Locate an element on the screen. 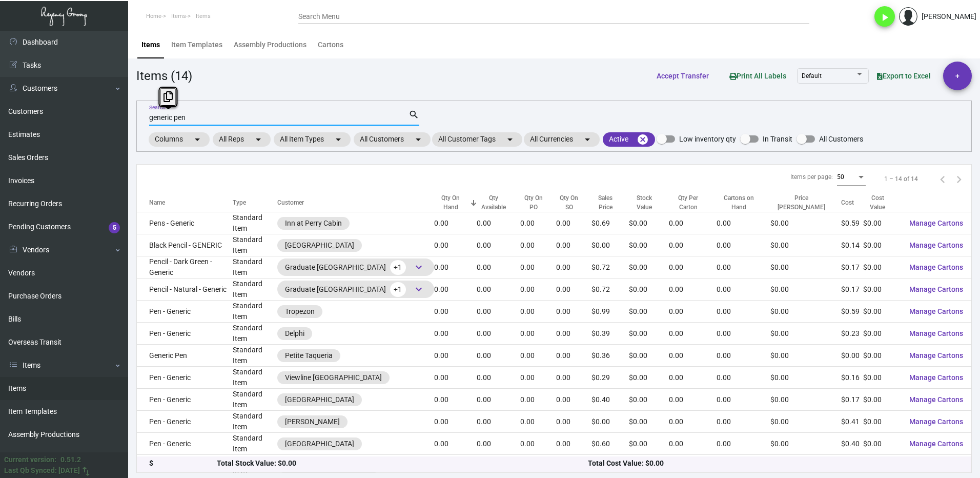 This screenshot has width=980, height=478. td: $0.17 is located at coordinates (852, 289).